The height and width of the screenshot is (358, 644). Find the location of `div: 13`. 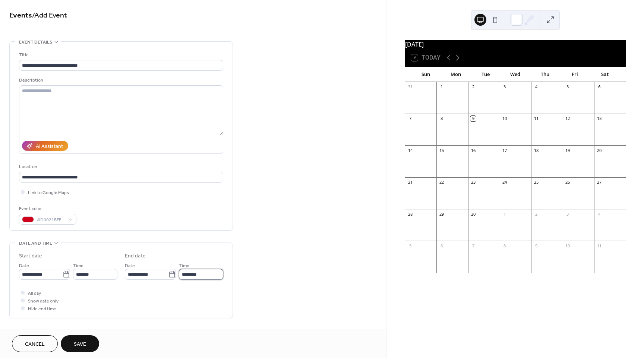

div: 13 is located at coordinates (599, 118).